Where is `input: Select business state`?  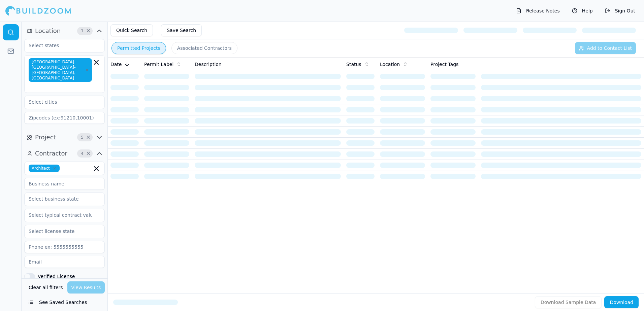
input: Select business state is located at coordinates (60, 199).